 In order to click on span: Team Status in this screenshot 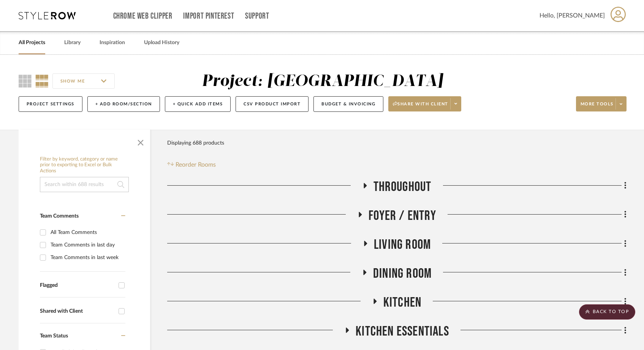, I will do `click(54, 336)`.